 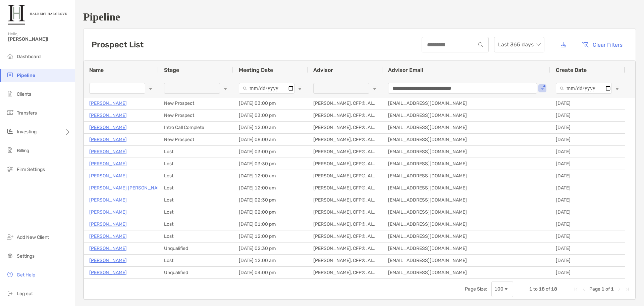 What do you see at coordinates (548, 288) in the screenshot?
I see `span: of` at bounding box center [548, 288].